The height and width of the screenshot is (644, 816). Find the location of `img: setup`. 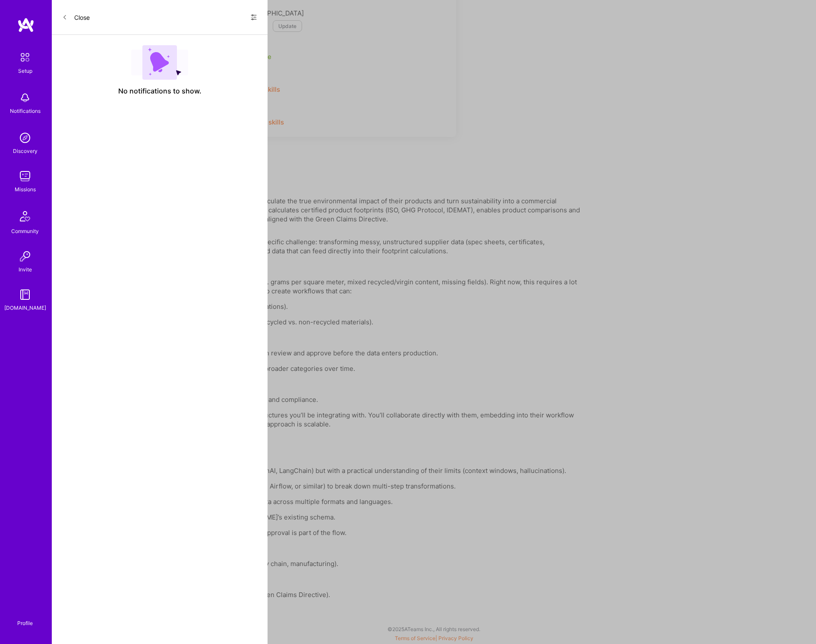

img: setup is located at coordinates (25, 58).